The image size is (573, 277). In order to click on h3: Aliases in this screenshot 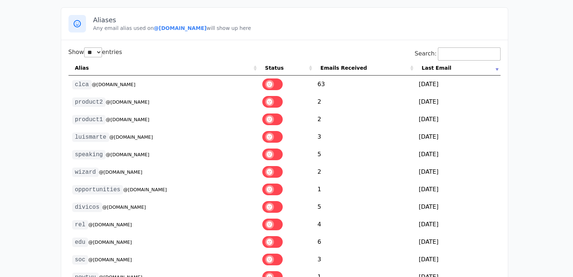, I will do `click(297, 20)`.